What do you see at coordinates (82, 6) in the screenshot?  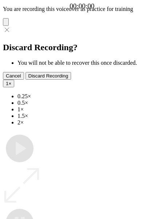 I see `a: 00:00:00` at bounding box center [82, 6].